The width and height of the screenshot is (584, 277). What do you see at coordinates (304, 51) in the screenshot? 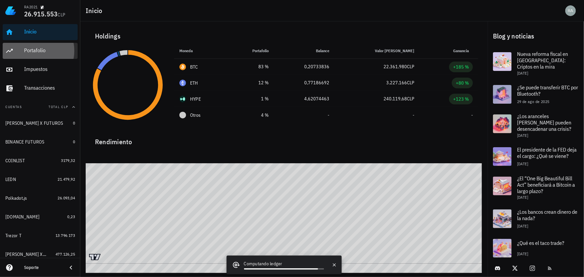
I see `th: Balance` at bounding box center [304, 51].